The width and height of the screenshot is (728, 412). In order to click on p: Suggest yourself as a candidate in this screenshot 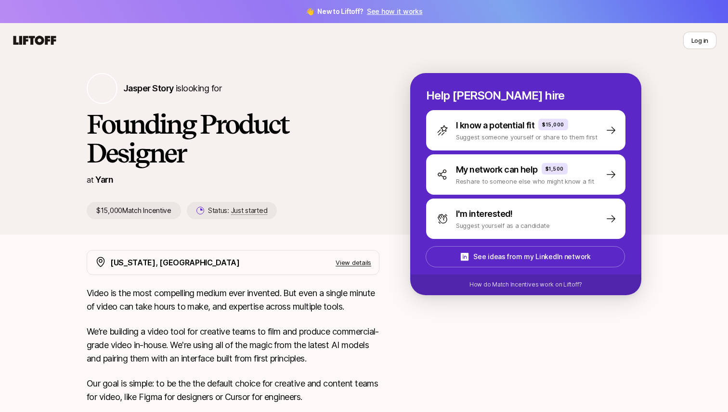, I will do `click(502, 226)`.